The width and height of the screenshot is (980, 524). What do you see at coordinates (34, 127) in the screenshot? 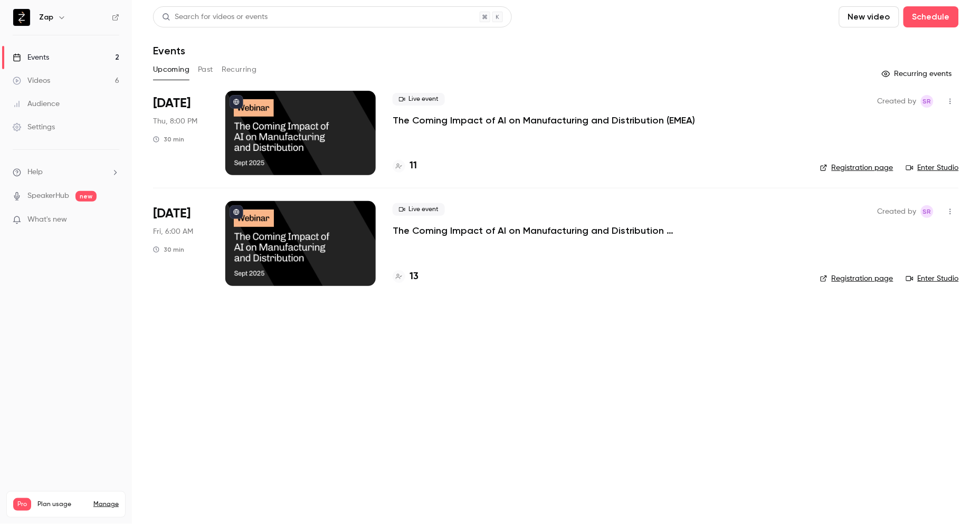
I see `div: Settings` at bounding box center [34, 127].